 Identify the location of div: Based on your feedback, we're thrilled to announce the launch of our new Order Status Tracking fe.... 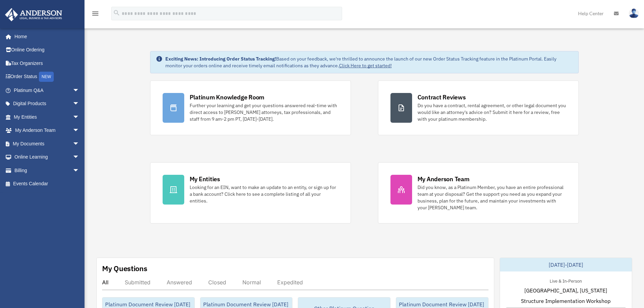
(369, 62).